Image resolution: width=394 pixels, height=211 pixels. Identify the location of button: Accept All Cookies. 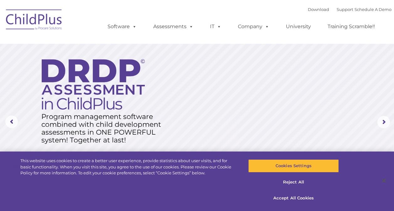
(293, 198).